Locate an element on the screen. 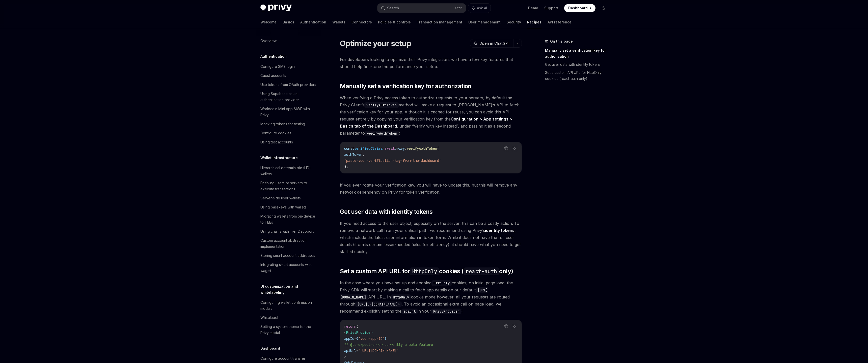 Image resolution: width=868 pixels, height=363 pixels. a: API reference is located at coordinates (559, 22).